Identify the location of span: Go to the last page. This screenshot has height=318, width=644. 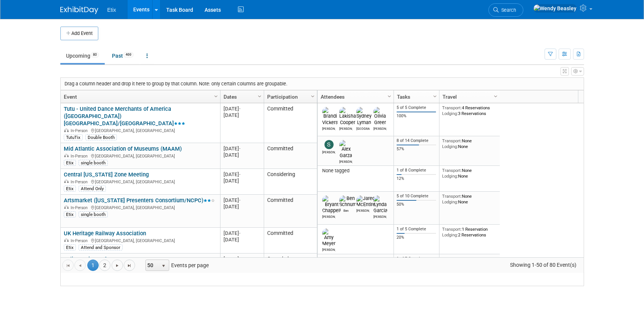
(130, 266).